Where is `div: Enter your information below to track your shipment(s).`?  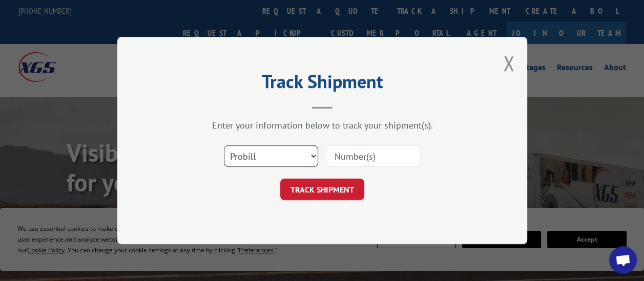
div: Enter your information below to track your shipment(s). is located at coordinates (323, 125).